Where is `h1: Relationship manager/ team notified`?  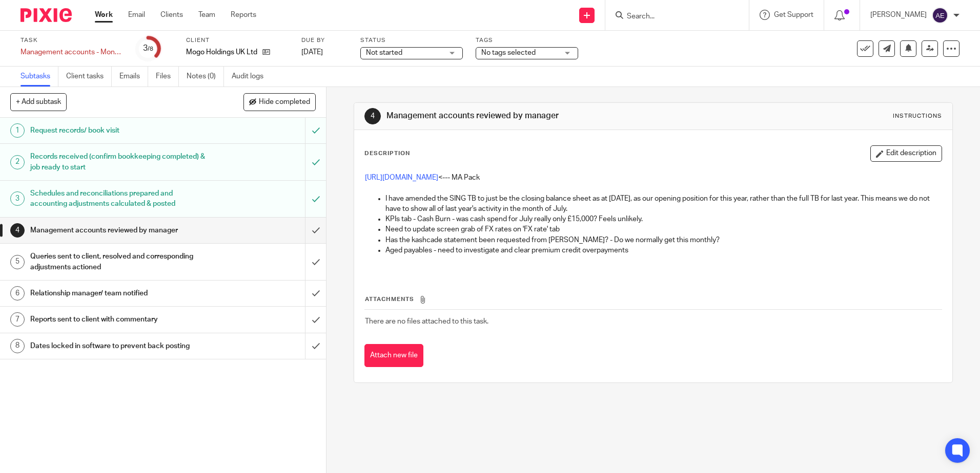 h1: Relationship manager/ team notified is located at coordinates (119, 293).